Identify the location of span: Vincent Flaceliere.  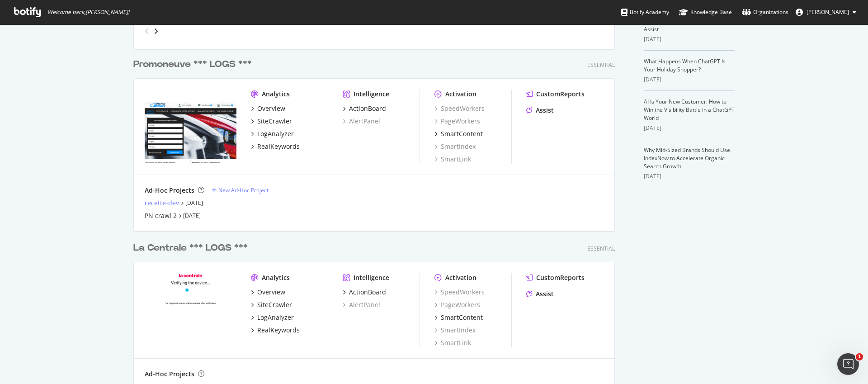
(827, 12).